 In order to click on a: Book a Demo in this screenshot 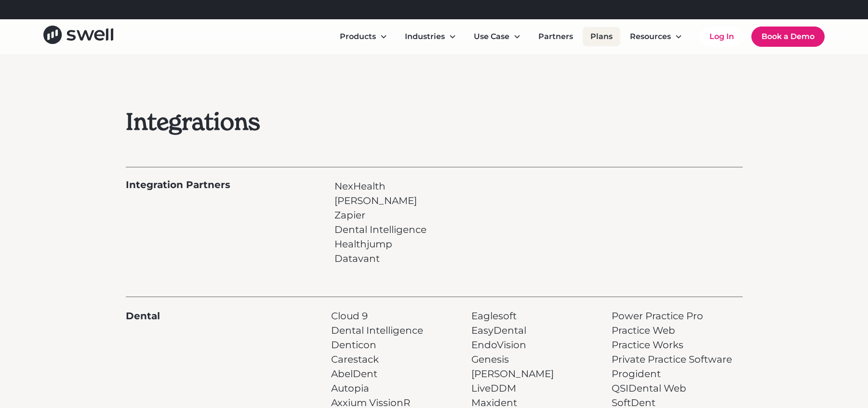, I will do `click(788, 37)`.